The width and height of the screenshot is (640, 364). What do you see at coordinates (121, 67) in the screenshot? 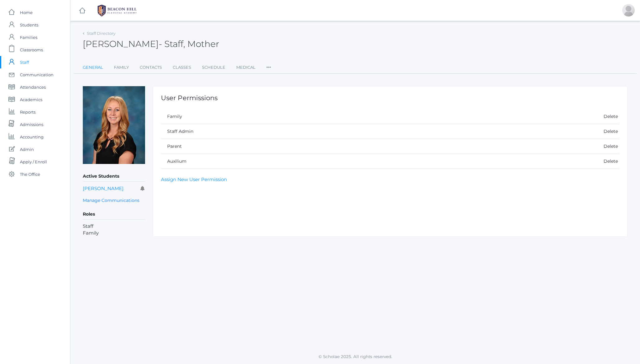
I see `a: Family` at bounding box center [121, 67].